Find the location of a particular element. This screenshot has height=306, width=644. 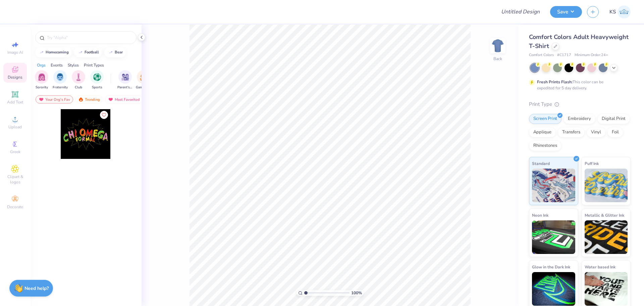

div: homecoming is located at coordinates (57, 52).